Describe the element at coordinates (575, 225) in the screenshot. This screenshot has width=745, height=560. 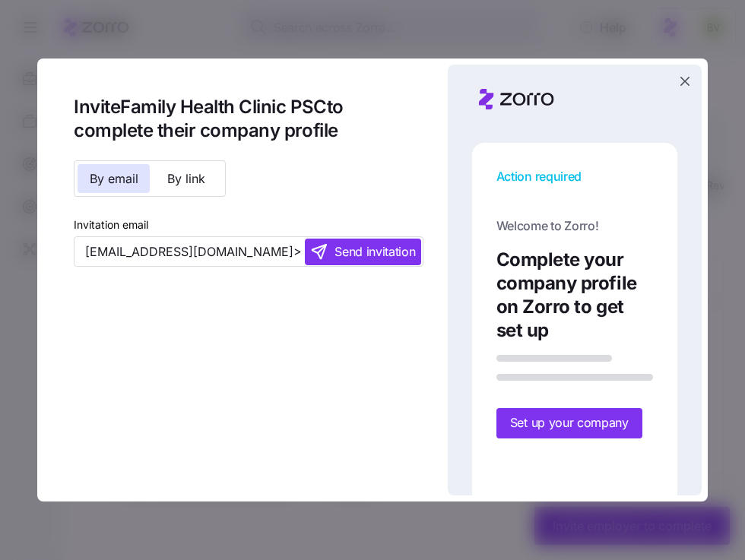
I see `span: Welcome to Zorro!` at that location.